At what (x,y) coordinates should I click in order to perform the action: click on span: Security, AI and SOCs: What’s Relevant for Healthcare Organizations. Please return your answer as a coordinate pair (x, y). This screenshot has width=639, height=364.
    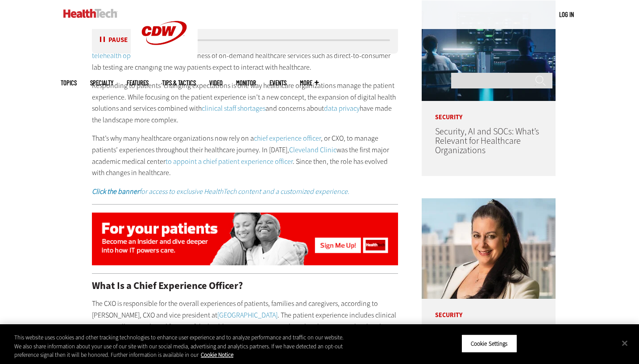
    Looking at the image, I should click on (487, 141).